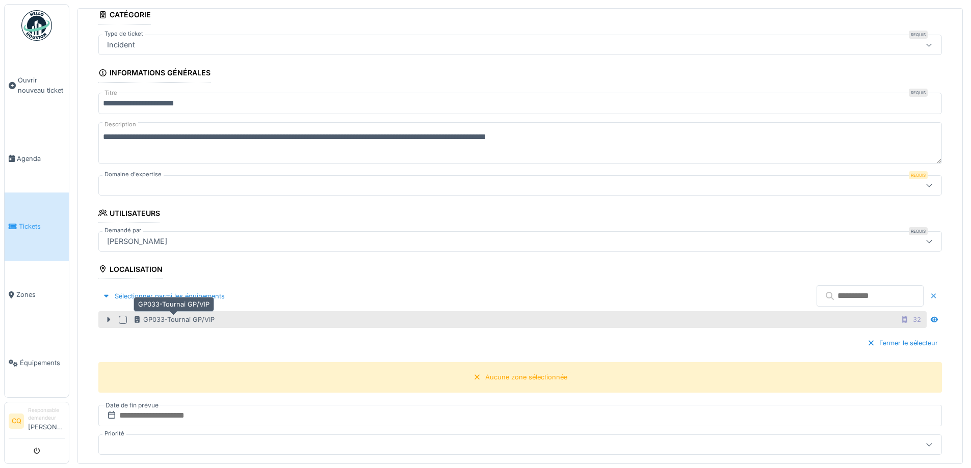 This screenshot has height=468, width=971. I want to click on img: Badge_color-CXgf-gQk.svg, so click(37, 25).